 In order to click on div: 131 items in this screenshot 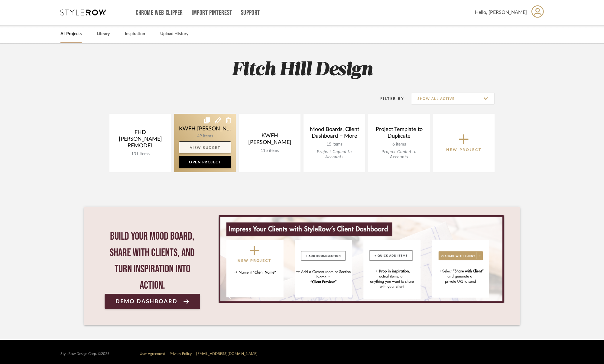, I will do `click(140, 154)`.